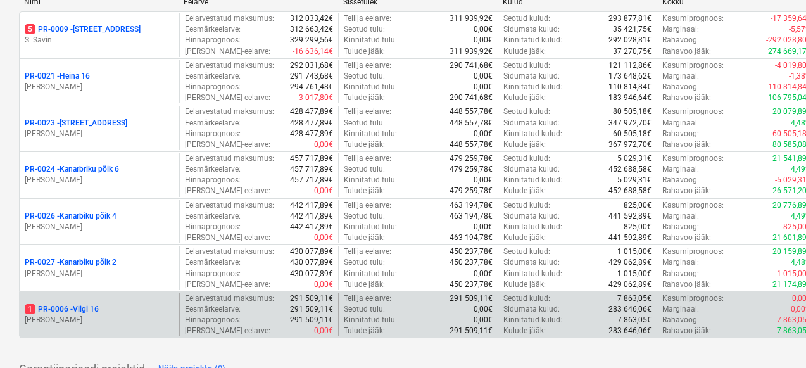 This screenshot has height=368, width=806. Describe the element at coordinates (635, 274) in the screenshot. I see `p: 1 015,00€` at that location.